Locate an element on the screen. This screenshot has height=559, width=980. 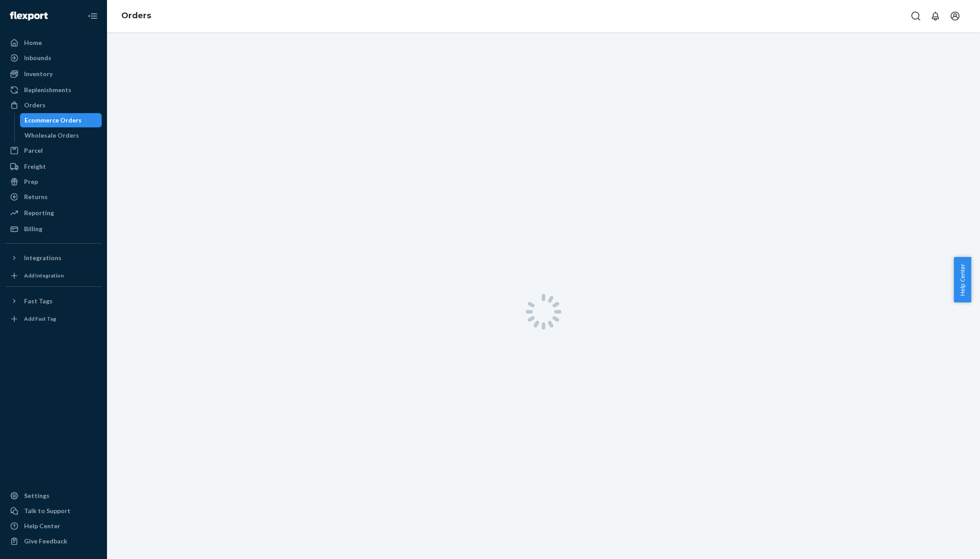
div: Parcel is located at coordinates (33, 151).